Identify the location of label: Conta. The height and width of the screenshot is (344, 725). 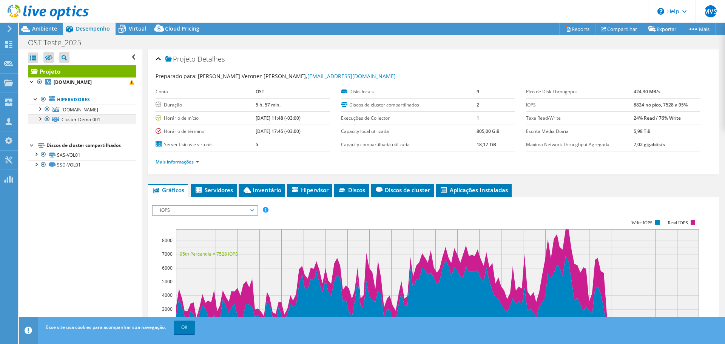
(205, 92).